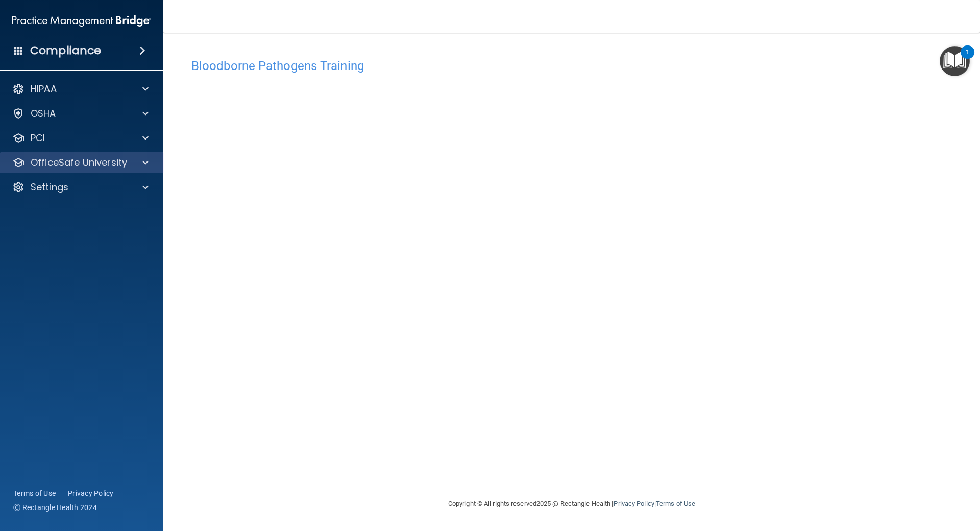  What do you see at coordinates (80, 138) in the screenshot?
I see `a: PCI` at bounding box center [80, 138].